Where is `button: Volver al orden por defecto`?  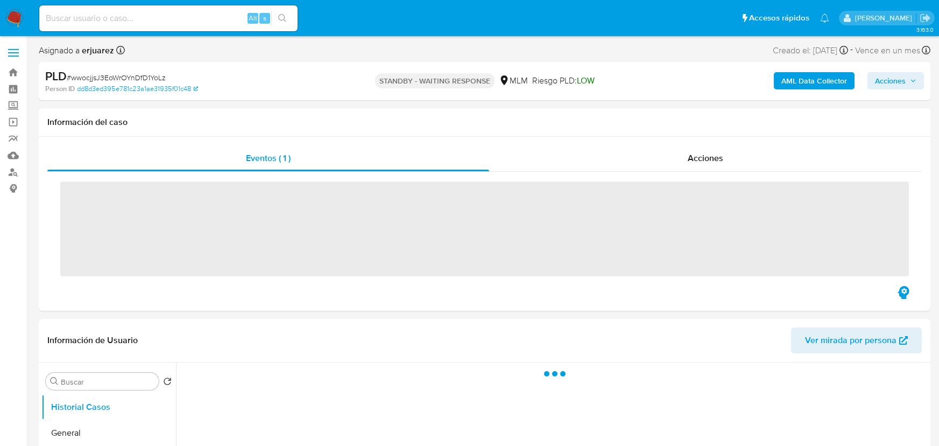
button: Volver al orden por defecto is located at coordinates (167, 383).